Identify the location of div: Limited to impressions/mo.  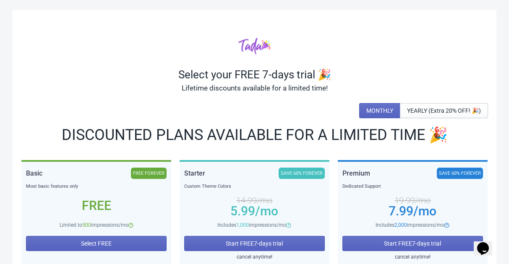
(96, 225).